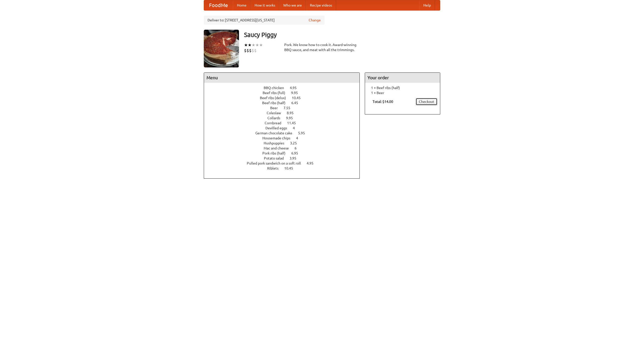 This screenshot has width=644, height=356. I want to click on span: 8.95, so click(293, 113).